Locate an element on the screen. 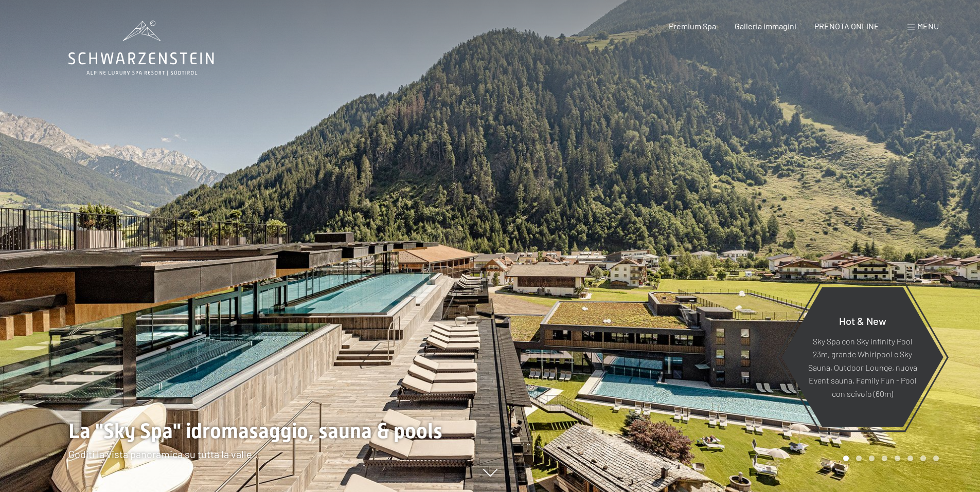 This screenshot has height=492, width=980. div: Carousel Page 8 is located at coordinates (935, 458).